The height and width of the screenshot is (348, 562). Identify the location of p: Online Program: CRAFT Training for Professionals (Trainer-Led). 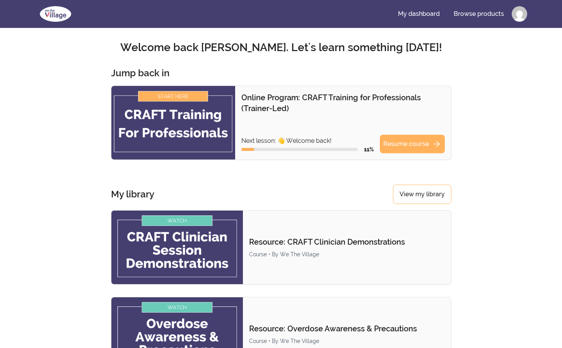
(343, 103).